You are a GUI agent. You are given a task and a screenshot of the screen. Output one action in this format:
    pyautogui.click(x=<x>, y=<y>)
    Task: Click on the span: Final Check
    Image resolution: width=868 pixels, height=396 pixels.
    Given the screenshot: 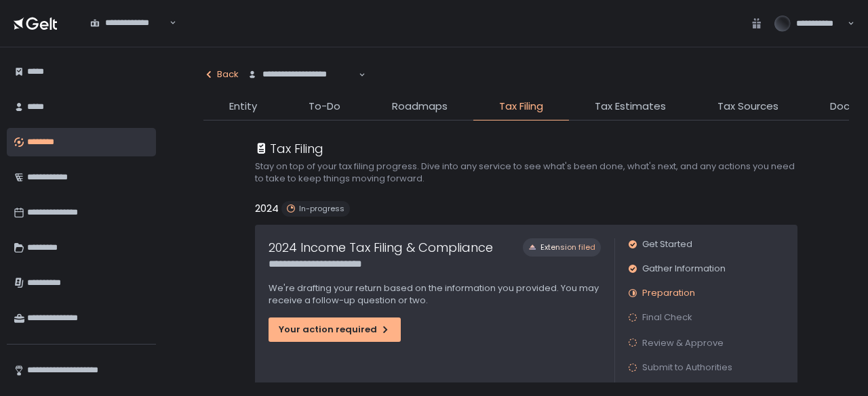 What is the action you would take?
    pyautogui.click(x=668, y=318)
    